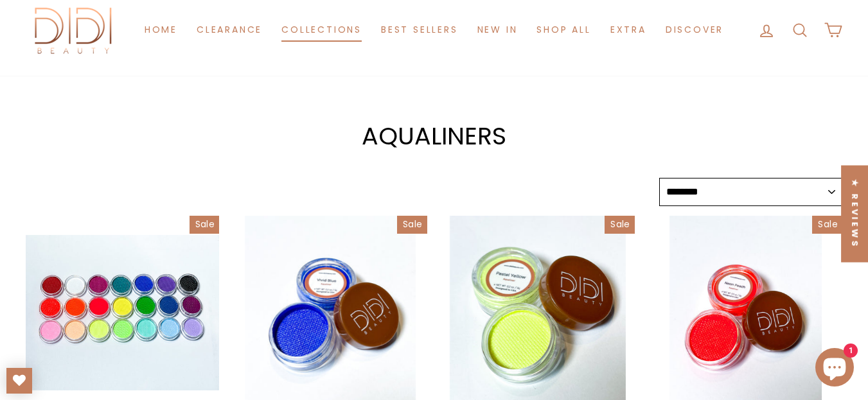  What do you see at coordinates (854, 213) in the screenshot?
I see `div: Click to open Judge.me floating reviews tab` at bounding box center [854, 213].